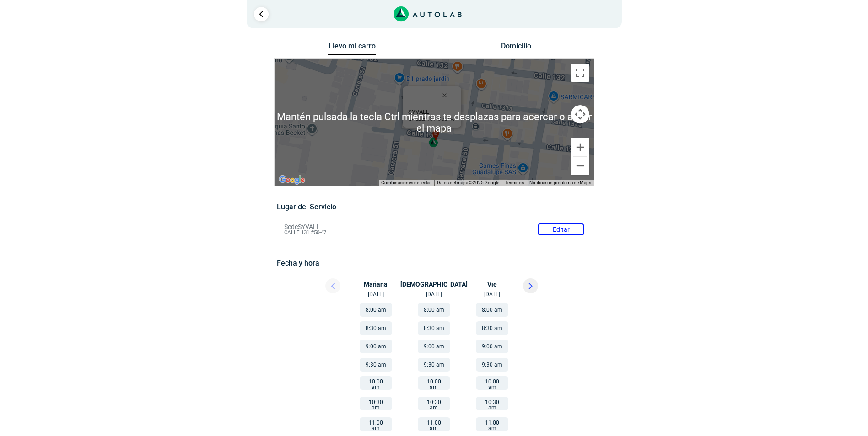  What do you see at coordinates (447, 95) in the screenshot?
I see `button: Cerrar` at bounding box center [447, 95].